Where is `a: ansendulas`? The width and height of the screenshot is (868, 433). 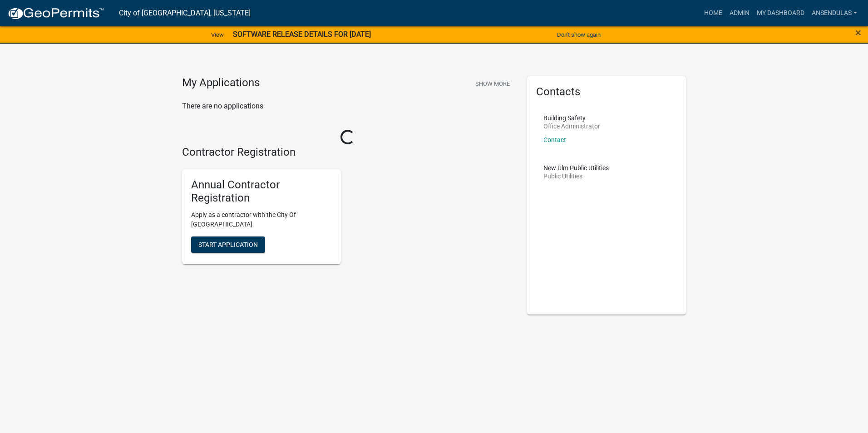 a: ansendulas is located at coordinates (834, 13).